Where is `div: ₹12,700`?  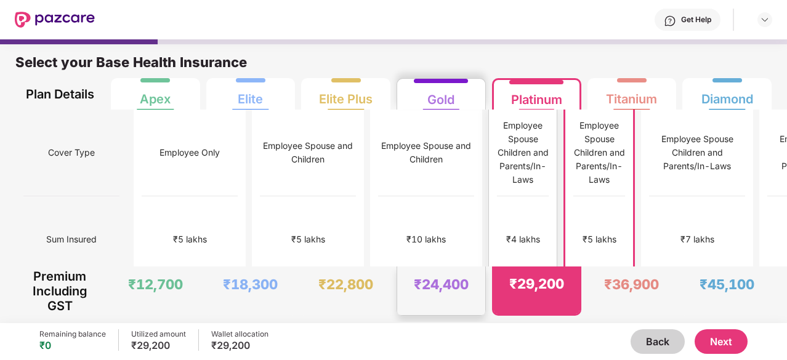
div: ₹12,700 is located at coordinates (155, 285).